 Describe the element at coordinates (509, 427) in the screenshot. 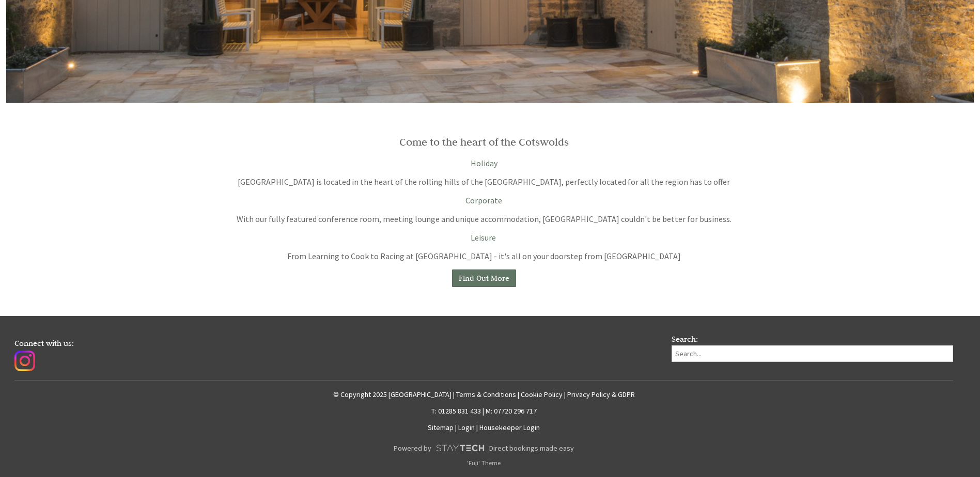

I see `a: Housekeeper Login` at that location.